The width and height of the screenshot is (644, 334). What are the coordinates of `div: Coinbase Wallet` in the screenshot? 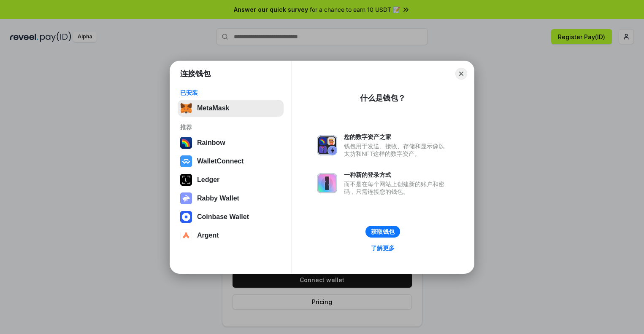 It's located at (223, 217).